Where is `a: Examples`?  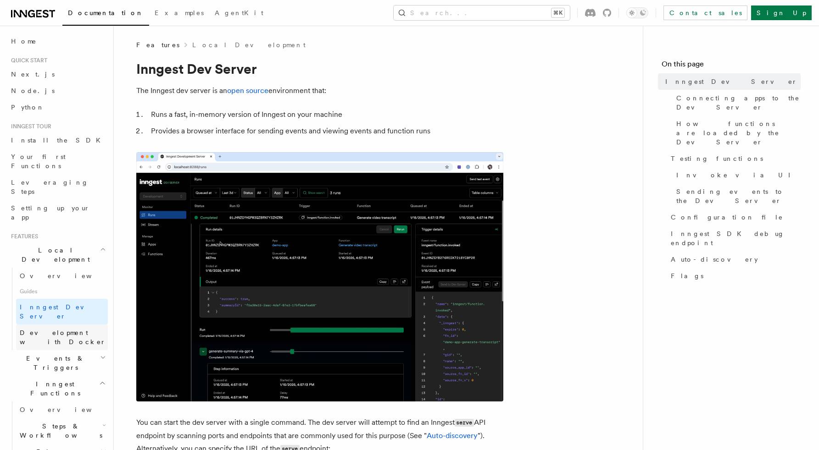 a: Examples is located at coordinates (179, 14).